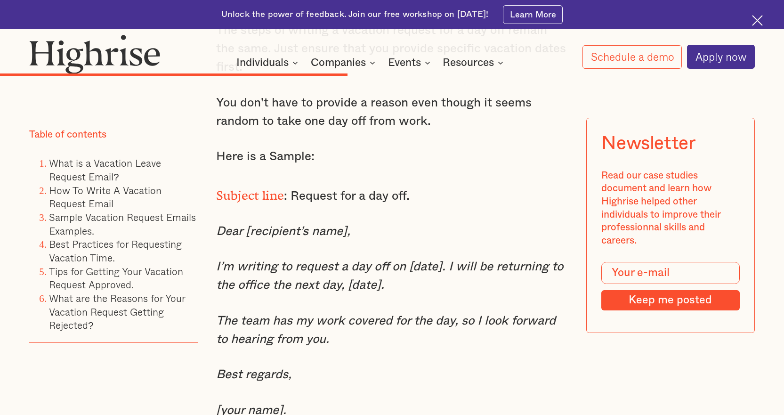 The image size is (784, 415). What do you see at coordinates (254, 374) in the screenshot?
I see `em: Best regards,` at bounding box center [254, 374].